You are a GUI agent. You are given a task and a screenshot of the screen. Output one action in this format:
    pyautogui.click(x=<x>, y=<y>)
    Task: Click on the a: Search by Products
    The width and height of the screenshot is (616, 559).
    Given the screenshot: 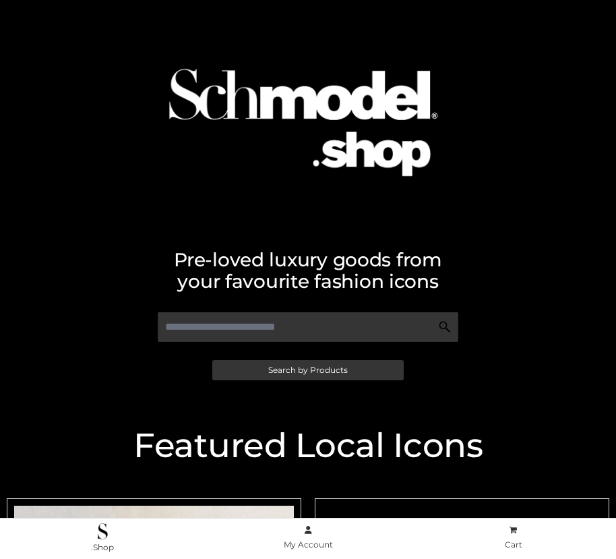 What is the action you would take?
    pyautogui.click(x=308, y=370)
    